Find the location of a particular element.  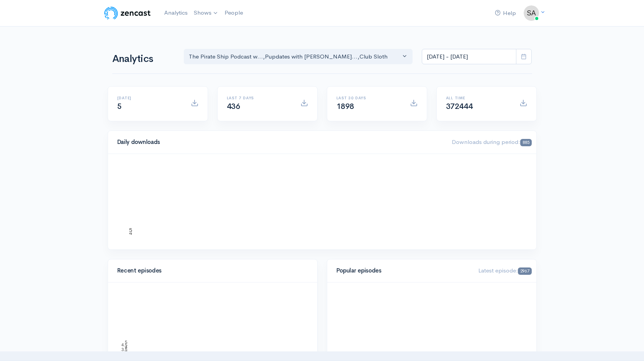

h4: Recent episodes is located at coordinates (210, 270).